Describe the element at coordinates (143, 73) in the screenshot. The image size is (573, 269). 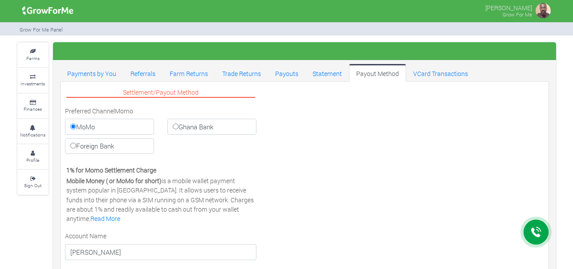
I see `a: Referrals` at that location.